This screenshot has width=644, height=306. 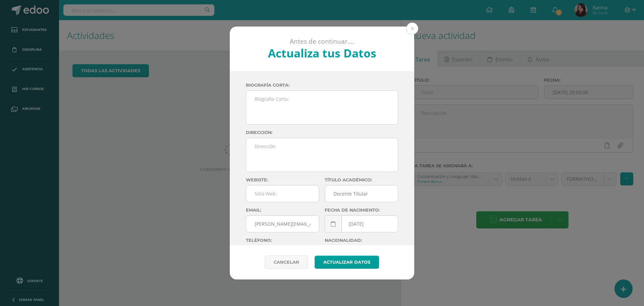 What do you see at coordinates (361, 240) in the screenshot?
I see `label: Nacionalidad:` at bounding box center [361, 240].